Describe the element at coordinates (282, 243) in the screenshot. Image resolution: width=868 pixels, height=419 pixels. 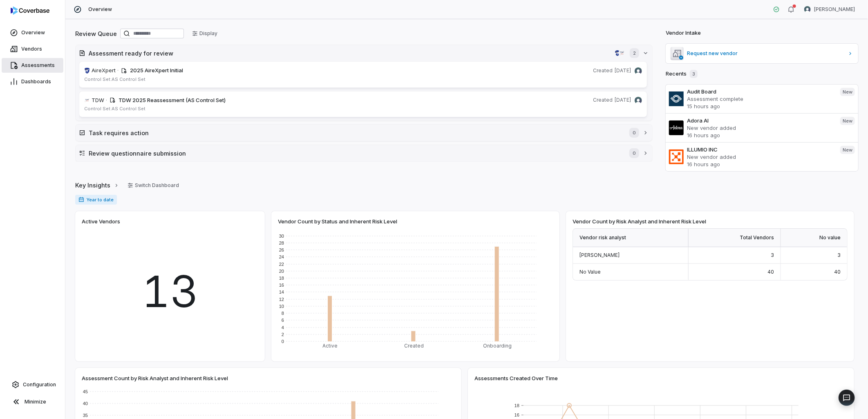
I see `text: 28` at that location.